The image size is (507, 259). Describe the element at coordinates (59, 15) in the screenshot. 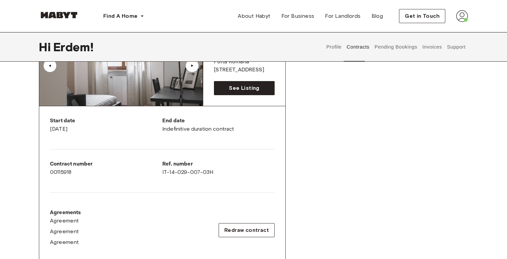

I see `img: Habyt` at that location.